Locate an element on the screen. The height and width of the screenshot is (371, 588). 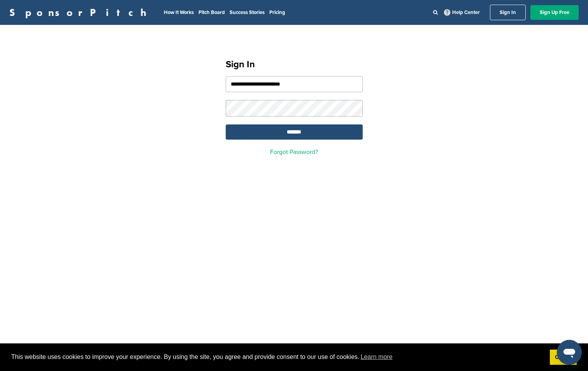
h1: Sign In is located at coordinates (294, 64).